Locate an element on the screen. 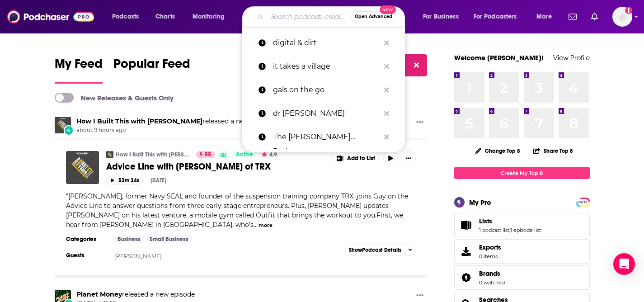 Image resolution: width=644 pixels, height=302 pixels. span: about 9 hours ago is located at coordinates (176, 131).